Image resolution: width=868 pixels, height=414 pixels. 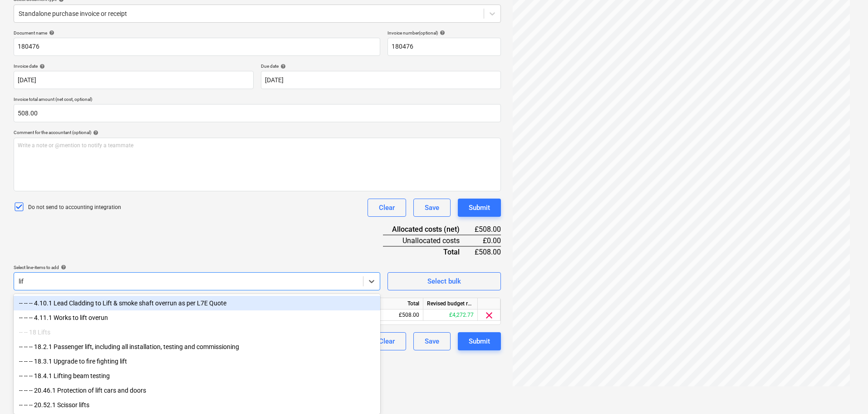 What do you see at coordinates (487, 240) in the screenshot?
I see `div: £0.00` at bounding box center [487, 240].